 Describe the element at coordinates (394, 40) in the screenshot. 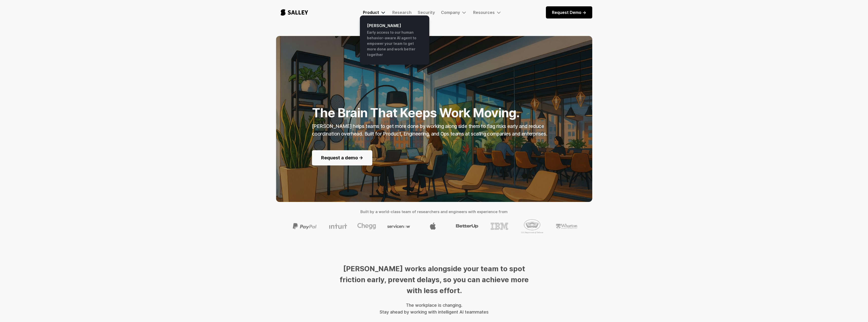

I see `nav: Product` at that location.